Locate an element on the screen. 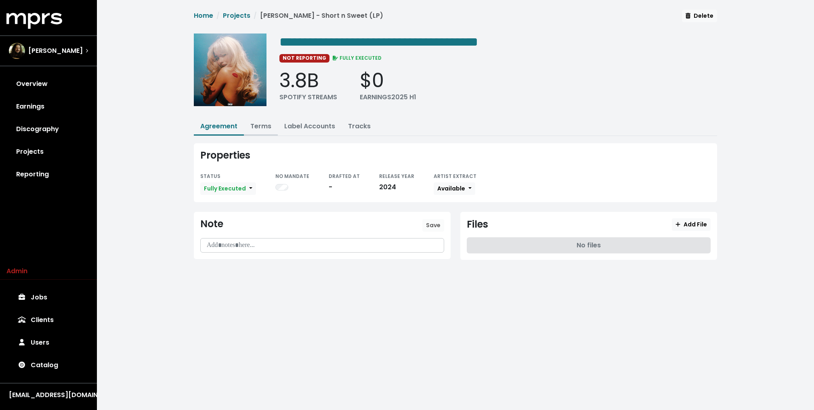 Image resolution: width=814 pixels, height=410 pixels. a: Terms is located at coordinates (261, 126).